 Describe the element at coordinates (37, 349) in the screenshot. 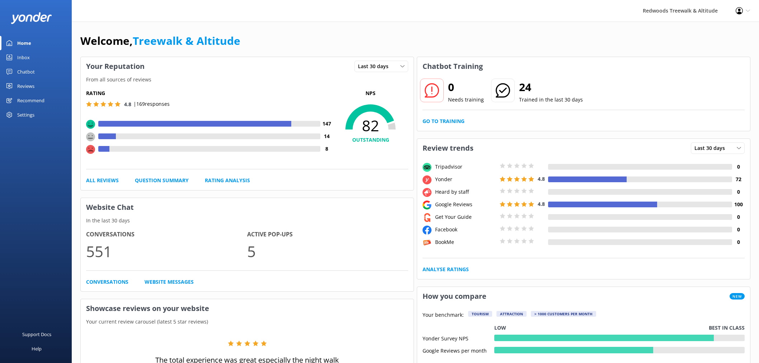

I see `div: Help` at that location.